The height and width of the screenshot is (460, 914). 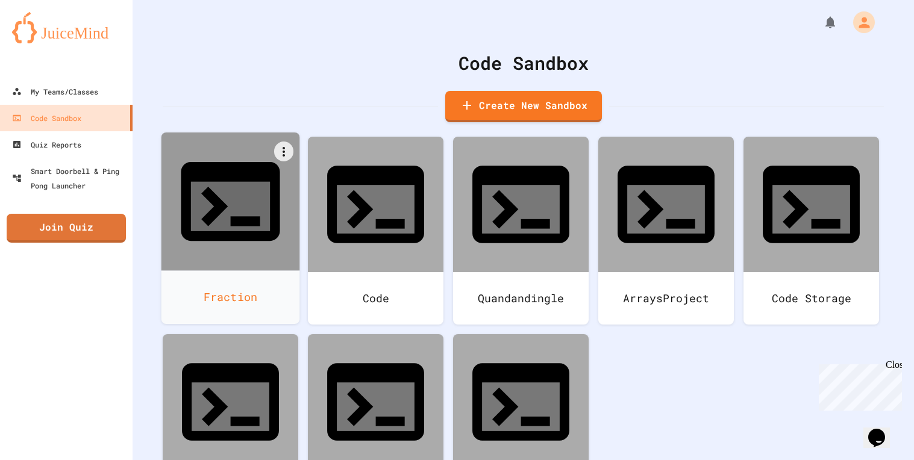 What do you see at coordinates (666, 231) in the screenshot?
I see `a: ArraysProject` at bounding box center [666, 231].